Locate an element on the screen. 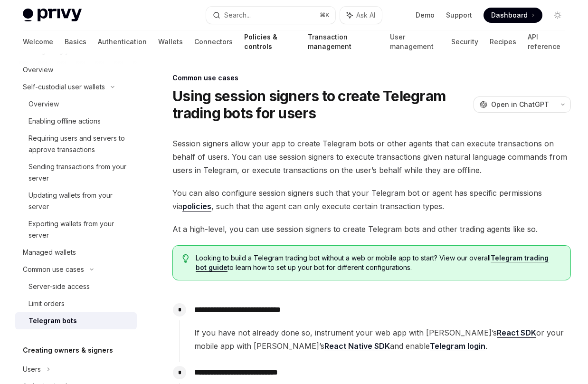  a: Security is located at coordinates (465, 42).